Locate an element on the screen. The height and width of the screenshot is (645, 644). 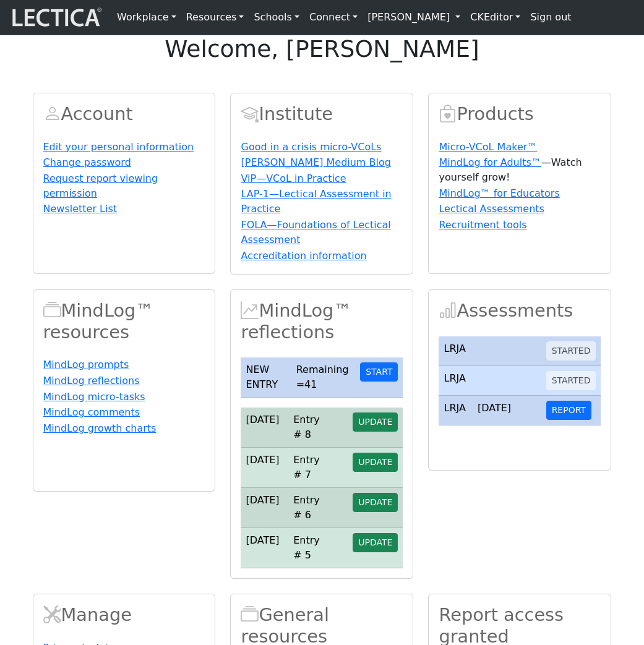
a: CKEditor is located at coordinates (495, 17).